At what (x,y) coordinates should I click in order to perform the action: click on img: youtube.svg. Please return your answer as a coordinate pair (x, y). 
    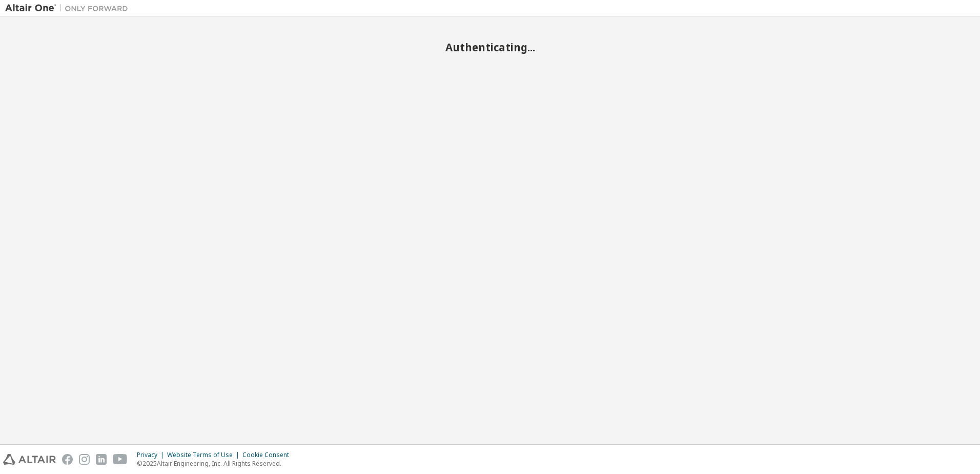
    Looking at the image, I should click on (120, 459).